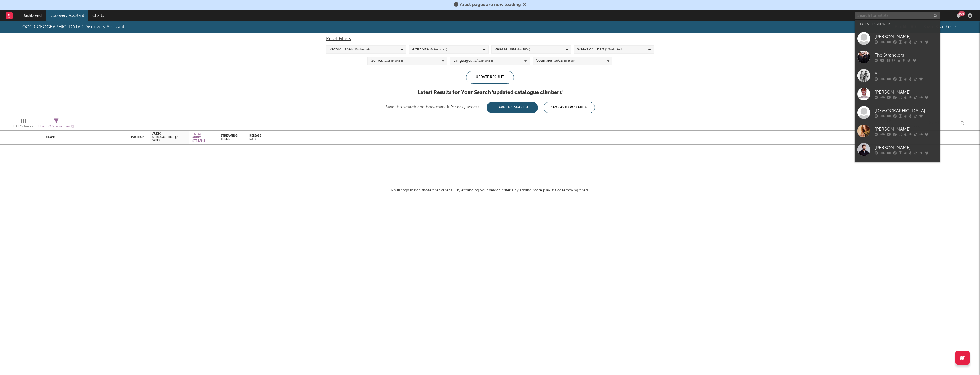  I want to click on div: Latest Results for Your Search ' updated catalogue climbers ', so click(490, 93).